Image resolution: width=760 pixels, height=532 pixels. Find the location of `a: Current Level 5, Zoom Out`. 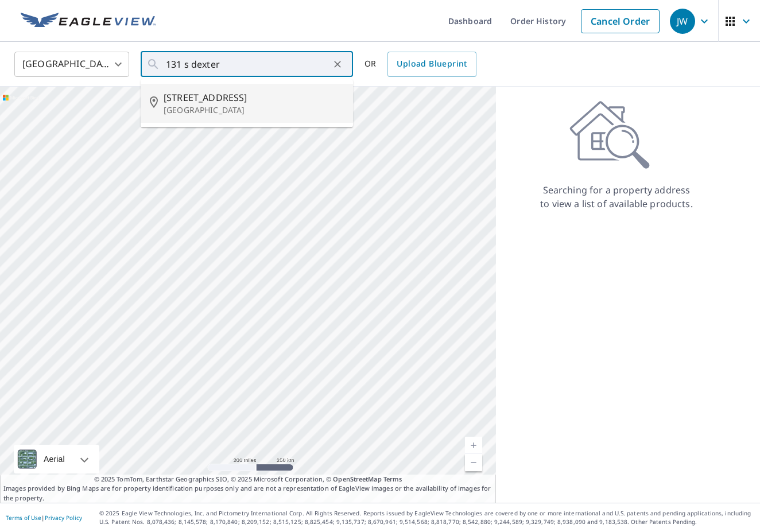

a: Current Level 5, Zoom Out is located at coordinates (473, 463).